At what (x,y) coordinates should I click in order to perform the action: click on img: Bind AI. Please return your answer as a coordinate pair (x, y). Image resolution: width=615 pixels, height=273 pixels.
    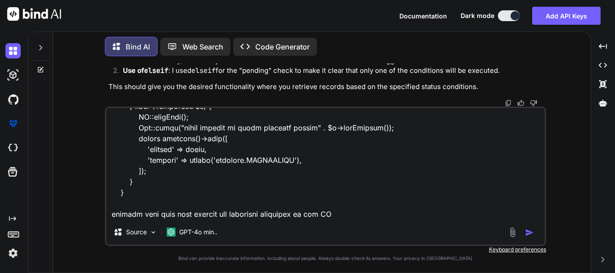
    Looking at the image, I should click on (34, 14).